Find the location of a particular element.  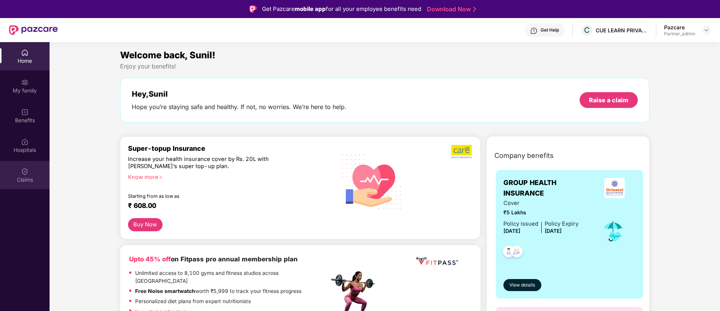

b: on Fitpass pro annual membership plan is located at coordinates (213, 259).